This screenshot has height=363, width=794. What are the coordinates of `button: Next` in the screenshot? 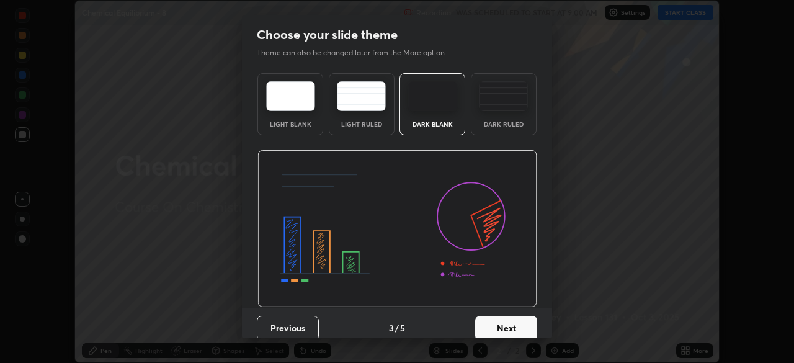 It's located at (506, 328).